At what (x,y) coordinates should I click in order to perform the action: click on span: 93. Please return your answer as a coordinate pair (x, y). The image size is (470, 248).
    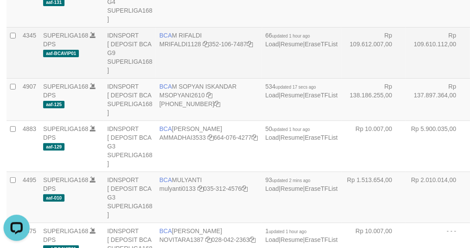
    Looking at the image, I should click on (288, 180).